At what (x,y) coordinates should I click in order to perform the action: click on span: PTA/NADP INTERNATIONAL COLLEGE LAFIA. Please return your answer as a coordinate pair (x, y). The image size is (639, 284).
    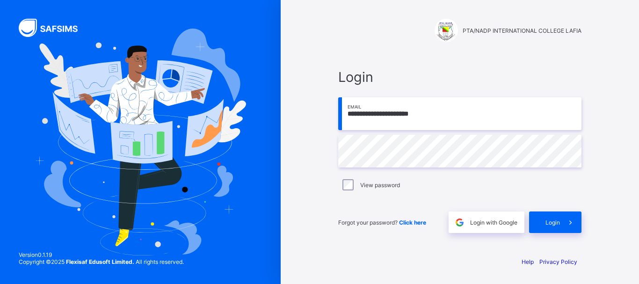
    Looking at the image, I should click on (522, 30).